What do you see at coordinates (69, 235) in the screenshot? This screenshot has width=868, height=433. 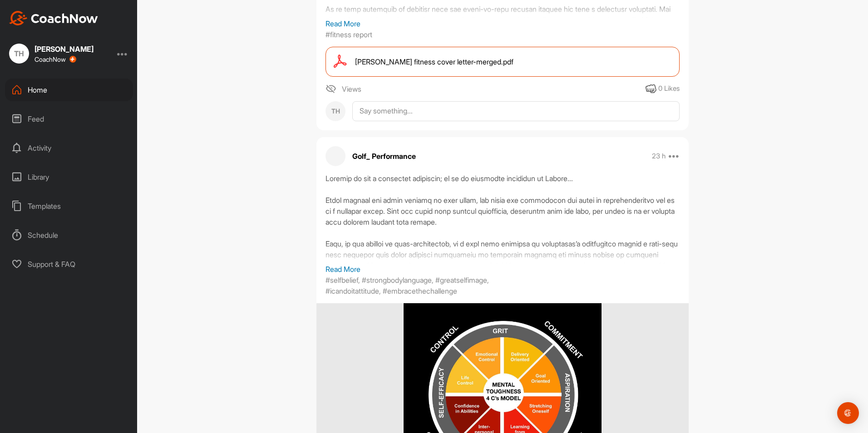 I see `div: Schedule` at bounding box center [69, 235].